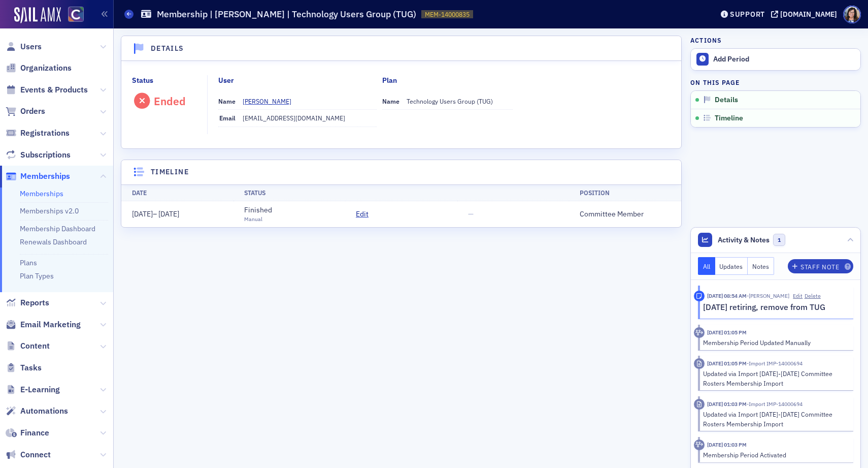 The height and width of the screenshot is (468, 868). What do you see at coordinates (50, 325) in the screenshot?
I see `span: Email Marketing` at bounding box center [50, 325].